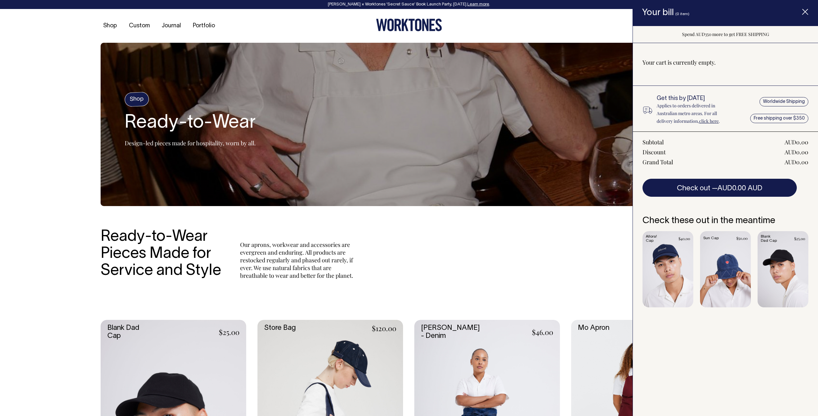  What do you see at coordinates (478, 5) in the screenshot?
I see `a: Learn more` at bounding box center [478, 5].